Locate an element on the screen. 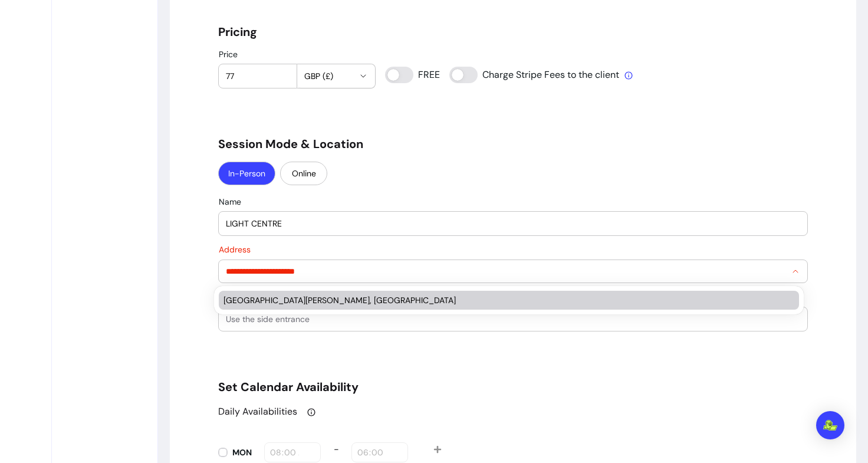 The width and height of the screenshot is (868, 463). input: Use the side entrance is located at coordinates (513, 319).